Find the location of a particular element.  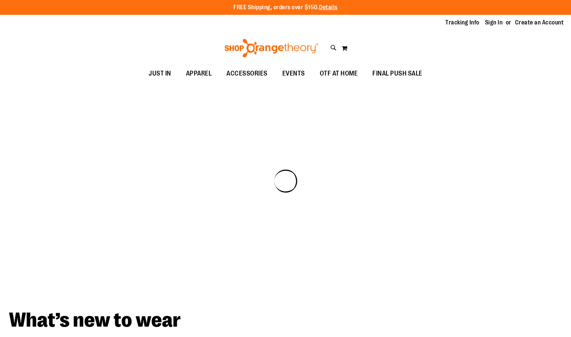

img: Shop Orangetheory is located at coordinates (271, 48).